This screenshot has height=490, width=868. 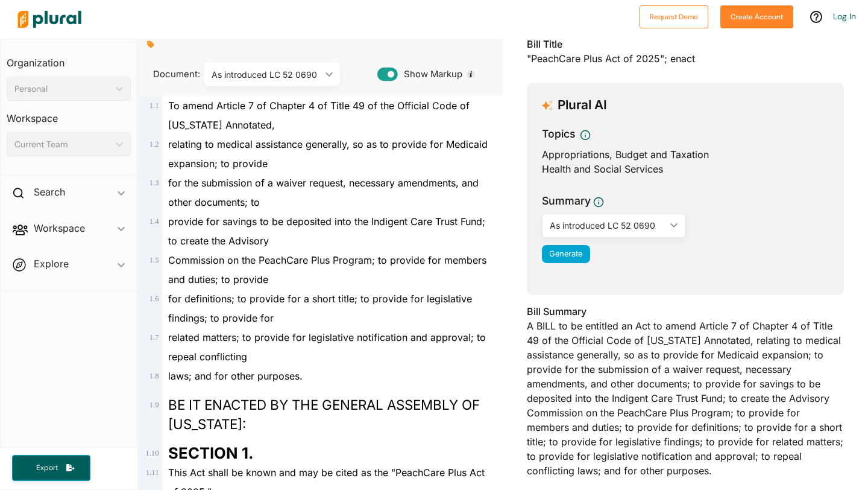 What do you see at coordinates (430, 74) in the screenshot?
I see `span: Show Markup` at bounding box center [430, 74].